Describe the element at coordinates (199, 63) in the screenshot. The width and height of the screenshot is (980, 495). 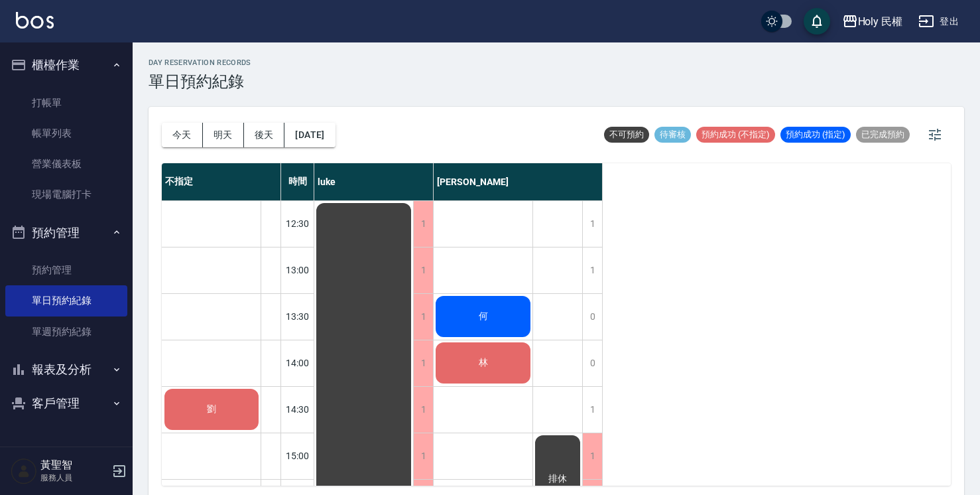
I see `h2: day Reservation records` at that location.